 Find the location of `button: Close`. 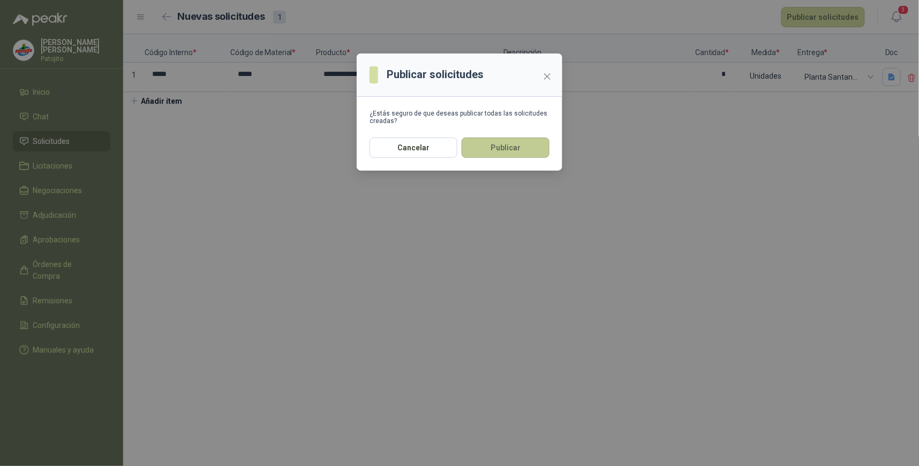

button: Close is located at coordinates (547, 77).